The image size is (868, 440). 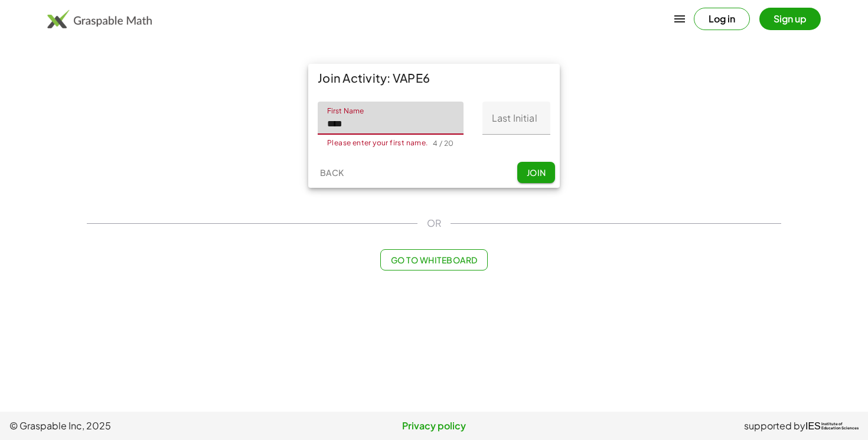 I want to click on span: Join, so click(x=536, y=173).